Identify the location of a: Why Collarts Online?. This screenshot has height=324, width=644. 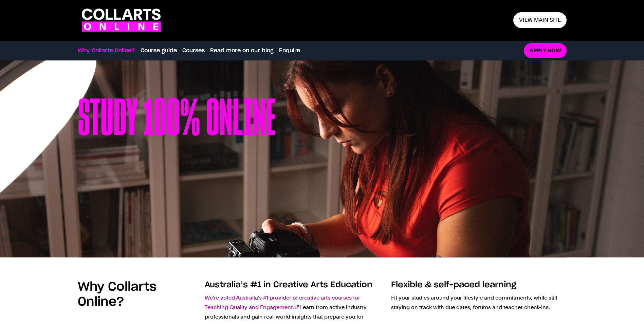
(106, 50).